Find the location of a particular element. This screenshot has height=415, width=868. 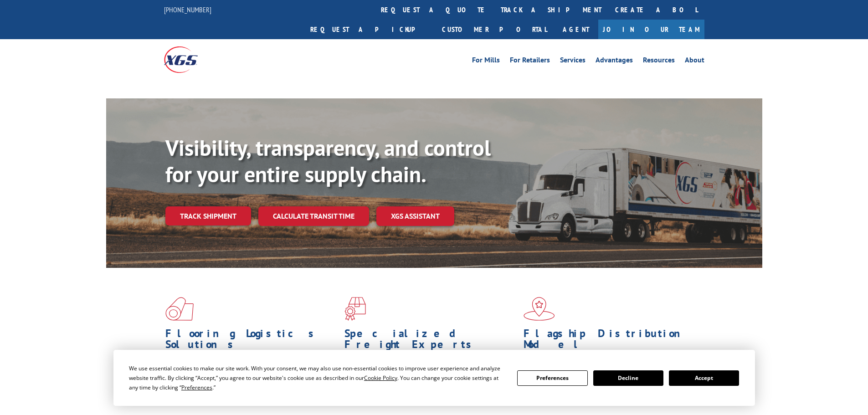

span: Preferences is located at coordinates (197, 387).